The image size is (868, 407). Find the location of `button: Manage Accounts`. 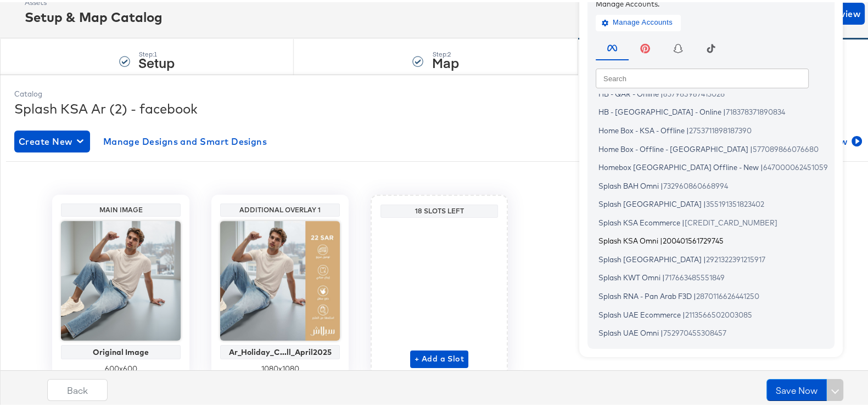

button: Manage Accounts is located at coordinates (638, 20).